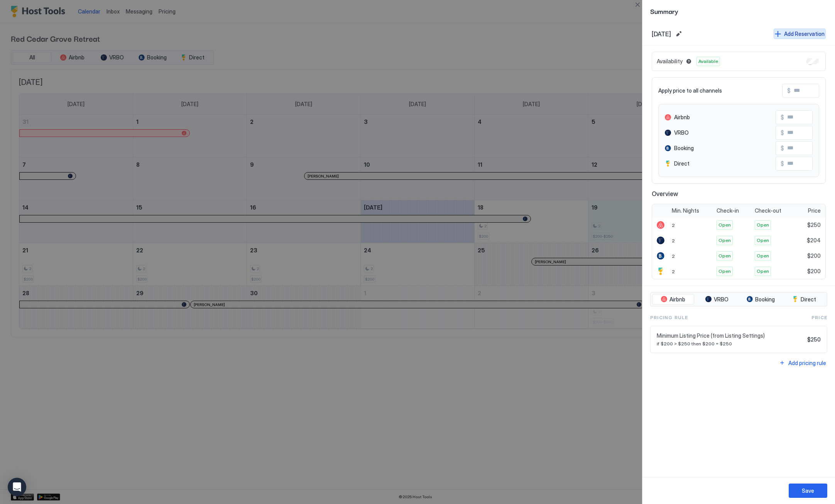 This screenshot has width=835, height=504. What do you see at coordinates (803, 363) in the screenshot?
I see `button: Add pricing rule` at bounding box center [803, 363].